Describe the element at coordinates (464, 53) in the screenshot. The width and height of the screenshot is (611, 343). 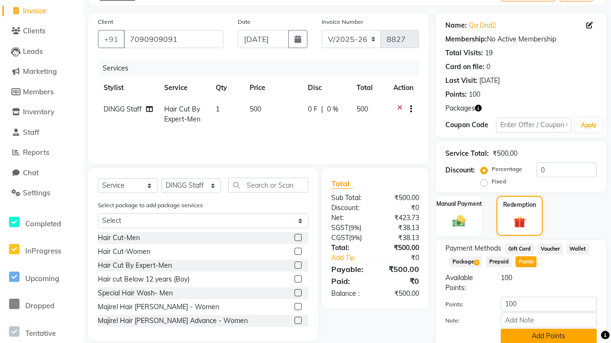
I see `div: Total Visits:` at that location.